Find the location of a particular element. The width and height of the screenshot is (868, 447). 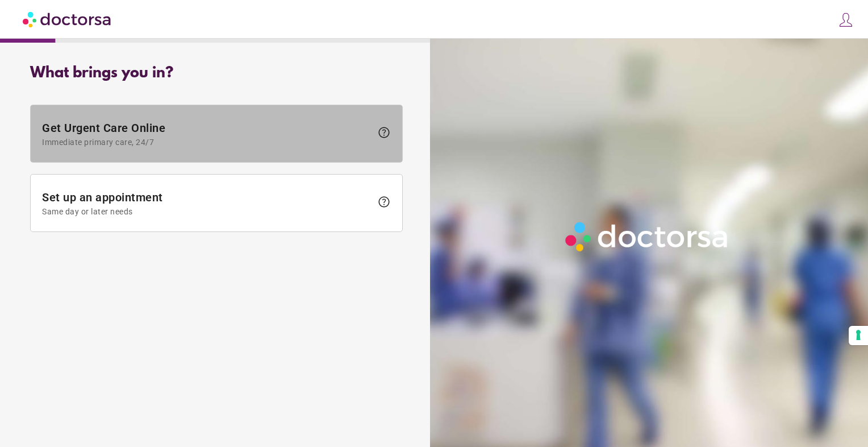

img: Logo-Doctorsa-trans-White-partial-flat.png is located at coordinates (647, 237).